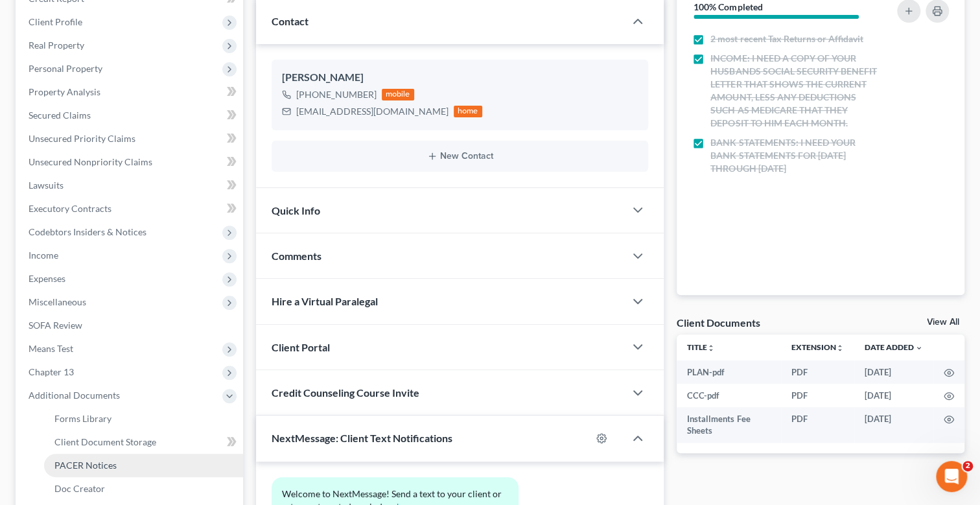  I want to click on span: Hire a Virtual Paralegal, so click(325, 301).